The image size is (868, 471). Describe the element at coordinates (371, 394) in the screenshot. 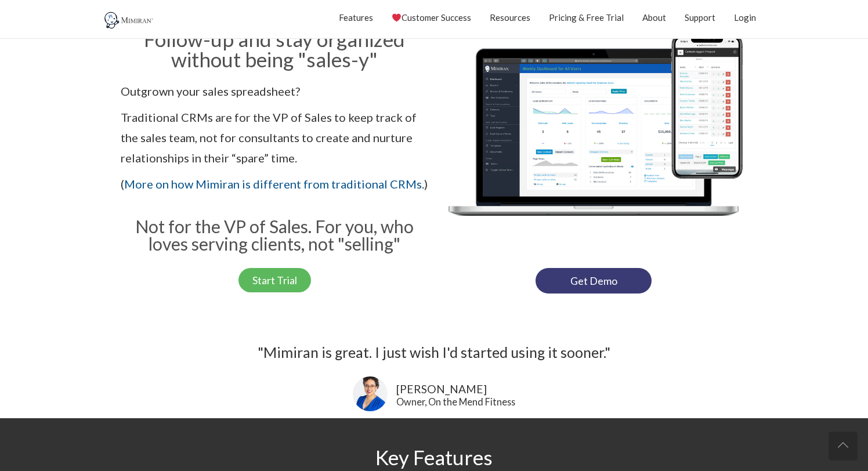

I see `img: Lisa Snow-- On the Mend Fitness` at that location.